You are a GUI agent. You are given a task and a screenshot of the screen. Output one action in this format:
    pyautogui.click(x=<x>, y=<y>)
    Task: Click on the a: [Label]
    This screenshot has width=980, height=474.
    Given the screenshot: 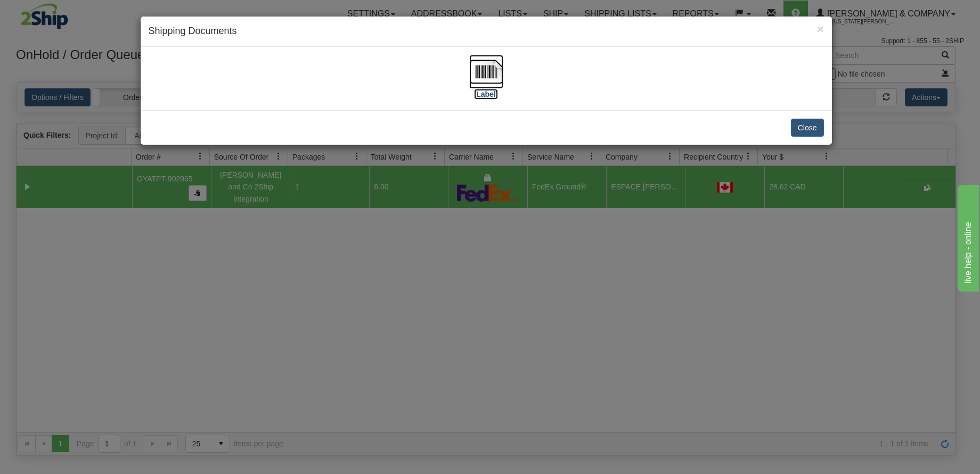 What is the action you would take?
    pyautogui.click(x=486, y=82)
    